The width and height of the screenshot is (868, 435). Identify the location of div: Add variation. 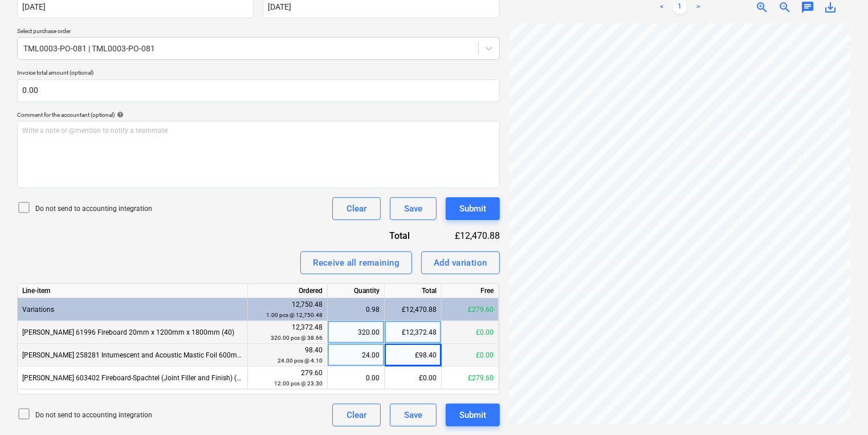
(461, 263).